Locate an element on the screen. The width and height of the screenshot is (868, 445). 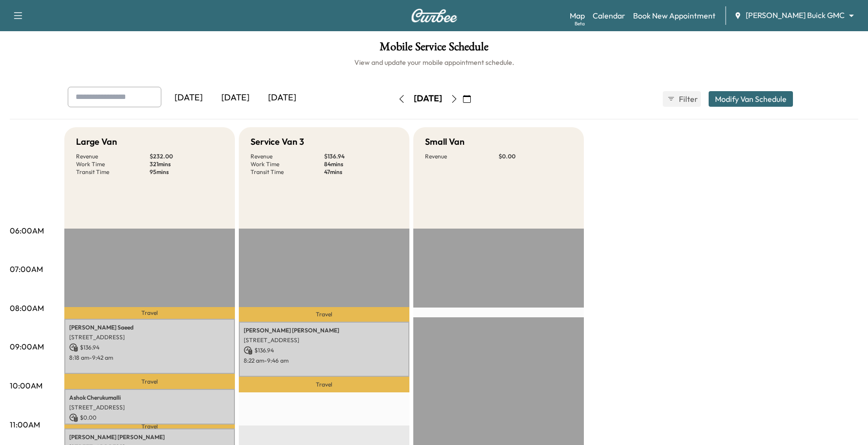
p: 8:22 am - 9:46 am is located at coordinates (324, 361).